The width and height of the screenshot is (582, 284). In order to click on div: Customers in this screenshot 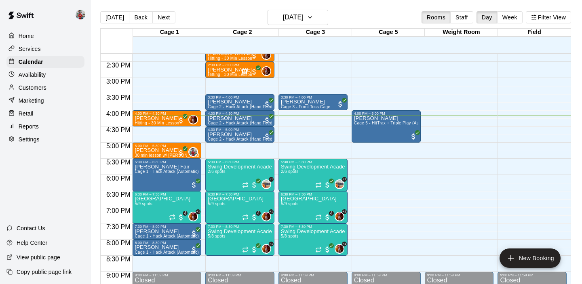, I will do `click(45, 88)`.